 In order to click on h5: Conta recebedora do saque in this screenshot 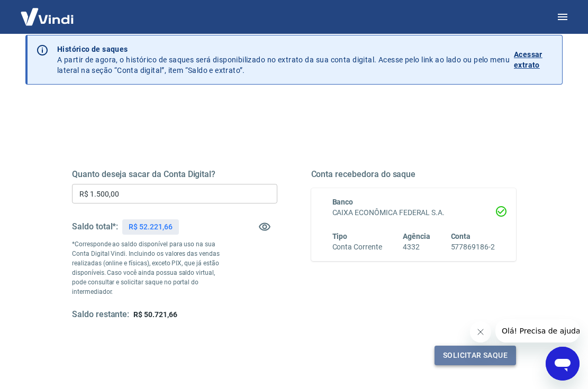, I will do `click(414, 175)`.